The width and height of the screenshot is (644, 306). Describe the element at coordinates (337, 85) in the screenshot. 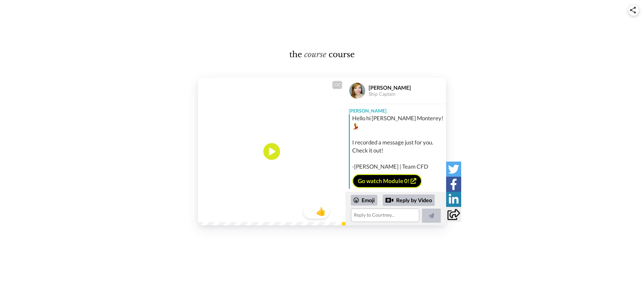

I see `div: CC` at that location.